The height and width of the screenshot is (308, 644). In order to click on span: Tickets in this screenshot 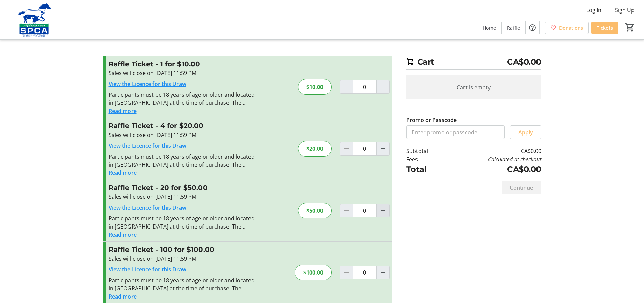, I will do `click(605, 27)`.